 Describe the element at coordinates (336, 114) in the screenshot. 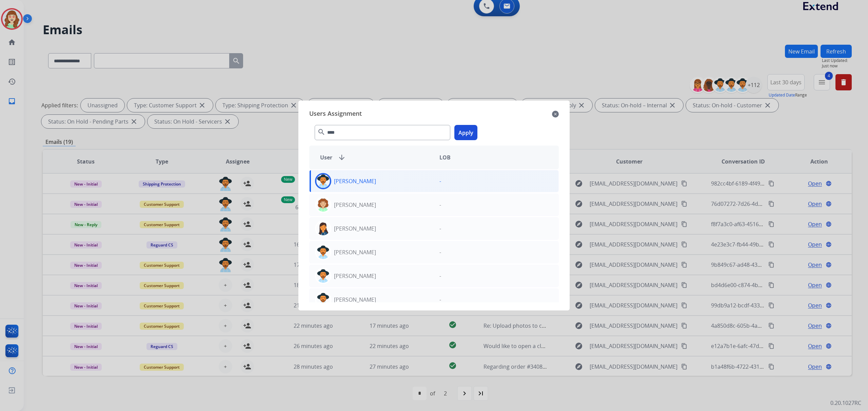

I see `span: Users Assignment` at that location.